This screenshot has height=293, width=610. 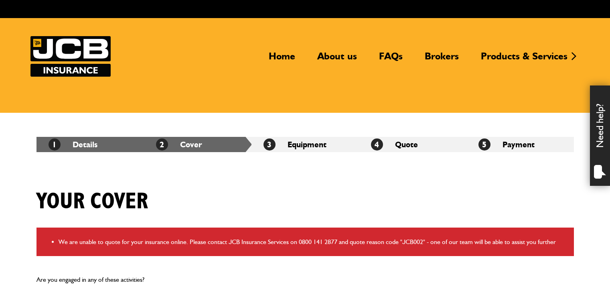 I want to click on a: Brokers, so click(x=441, y=59).